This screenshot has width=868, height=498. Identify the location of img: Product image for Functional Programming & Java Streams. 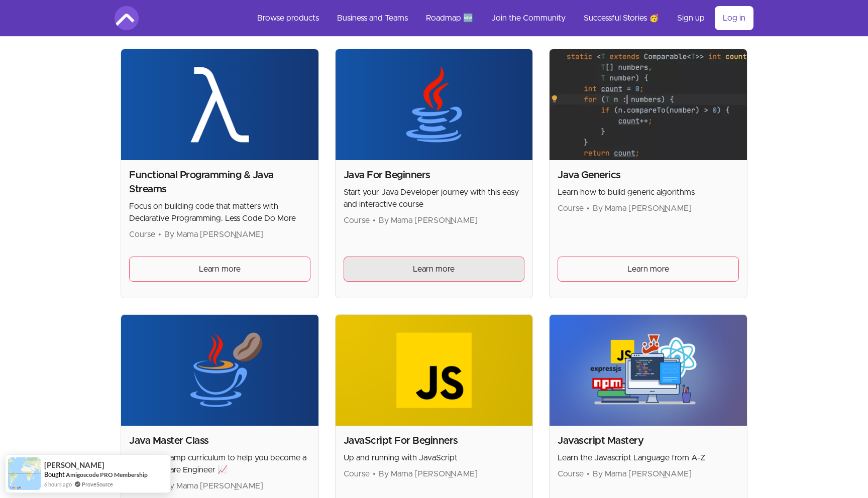
(220, 104).